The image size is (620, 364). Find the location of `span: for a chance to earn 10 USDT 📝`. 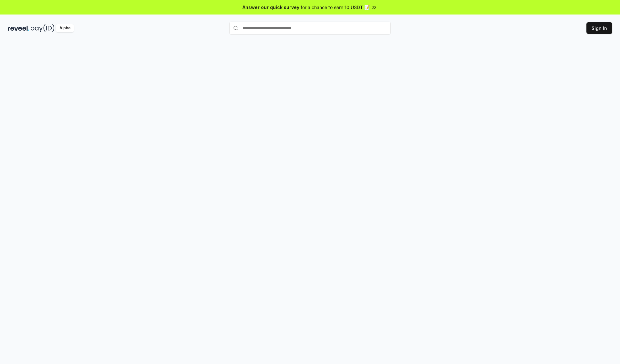

span: for a chance to earn 10 USDT 📝 is located at coordinates (335, 7).